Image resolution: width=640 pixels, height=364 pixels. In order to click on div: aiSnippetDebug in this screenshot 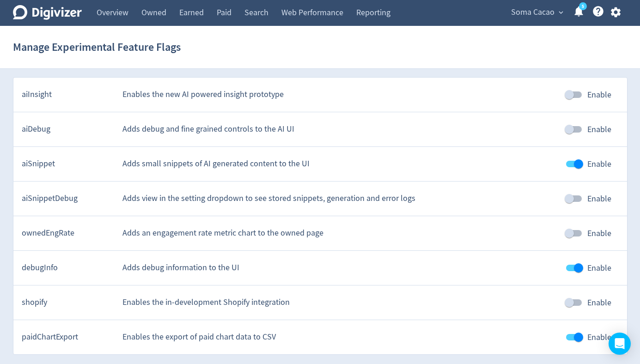, I will do `click(68, 198)`.